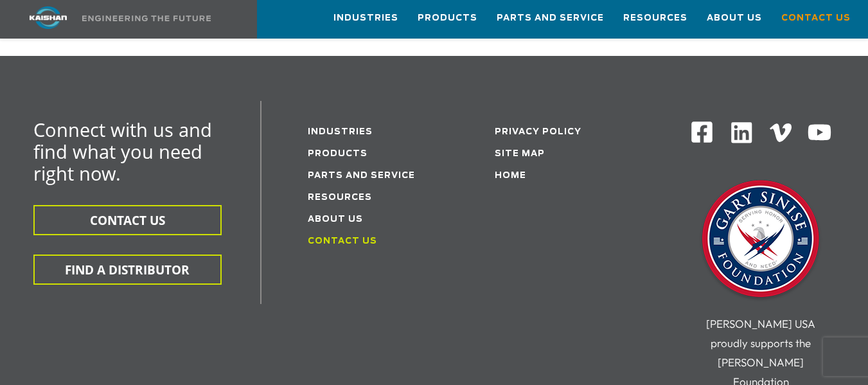 The image size is (868, 385). Describe the element at coordinates (550, 18) in the screenshot. I see `span: Parts and Service` at that location.